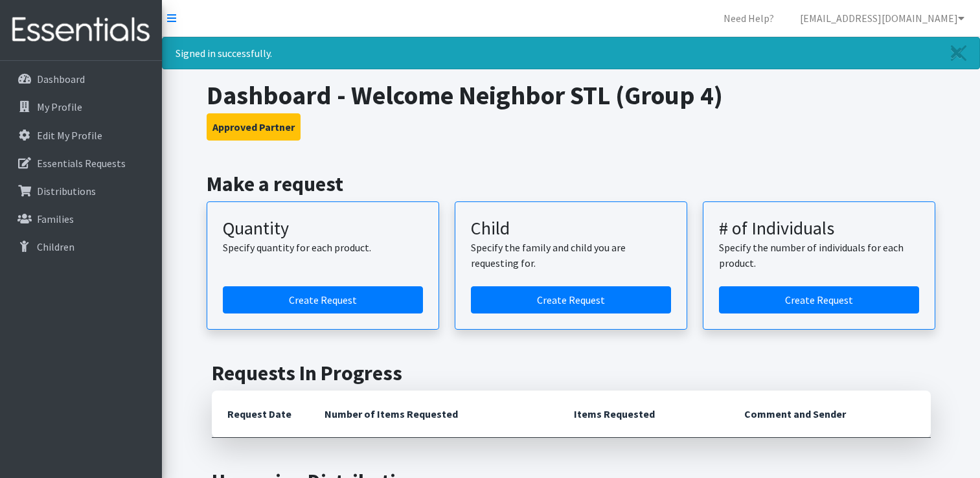 Image resolution: width=980 pixels, height=478 pixels. I want to click on p: Specify the family and child you are requesting for., so click(570, 255).